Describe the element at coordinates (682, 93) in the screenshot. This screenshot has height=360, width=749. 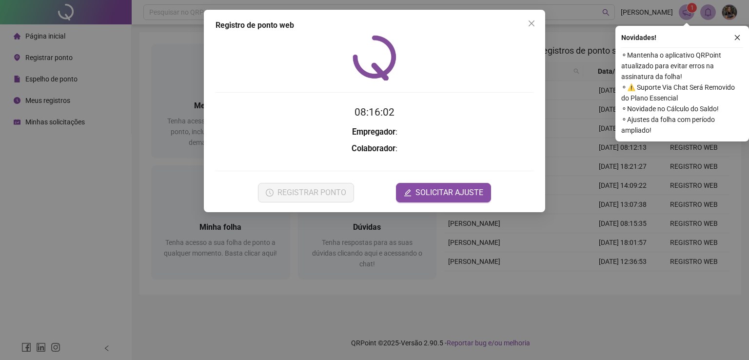
I see `span: ⚬ ⚠️ Suporte Via Chat Será Removido do Plano Essencial` at that location.